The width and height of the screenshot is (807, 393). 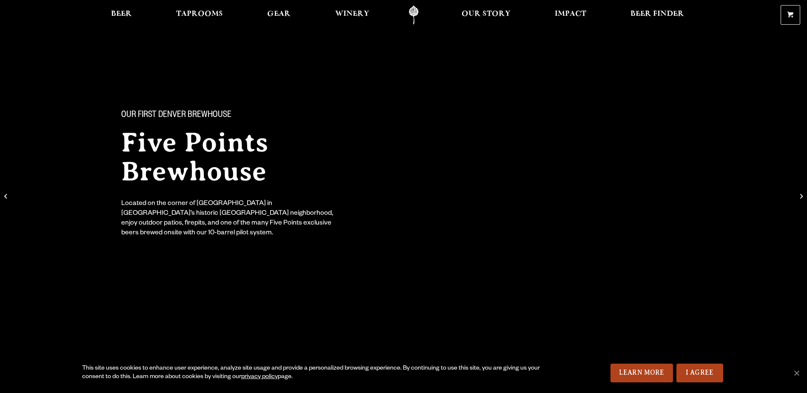 I want to click on a: Learn More, so click(x=641, y=373).